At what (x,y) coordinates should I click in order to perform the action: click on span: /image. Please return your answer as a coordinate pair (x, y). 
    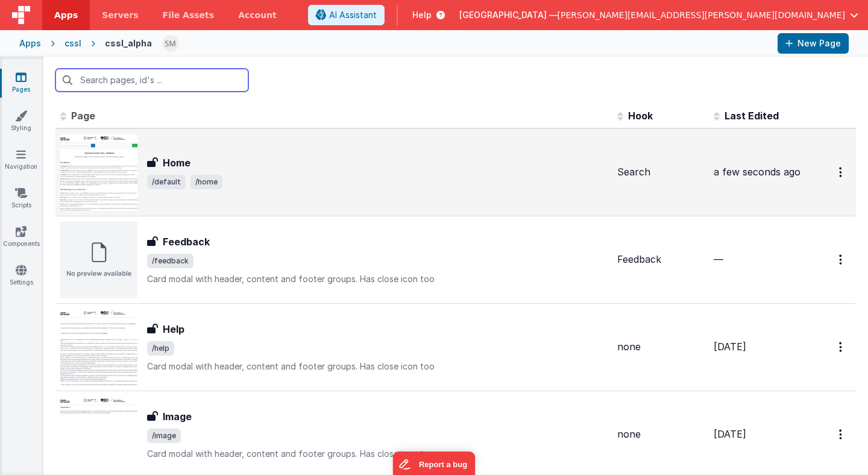
    Looking at the image, I should click on (164, 436).